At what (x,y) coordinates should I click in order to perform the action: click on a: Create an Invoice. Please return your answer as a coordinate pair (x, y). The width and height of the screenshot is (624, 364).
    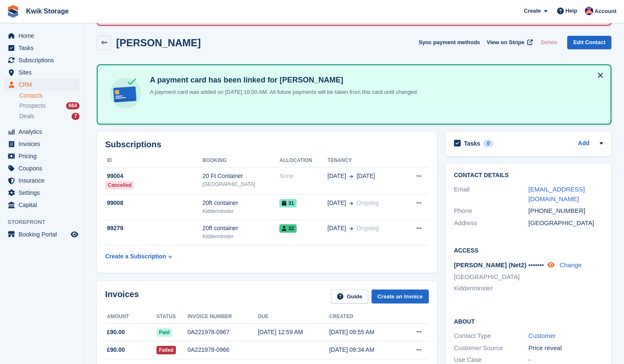
    Looking at the image, I should click on (400, 296).